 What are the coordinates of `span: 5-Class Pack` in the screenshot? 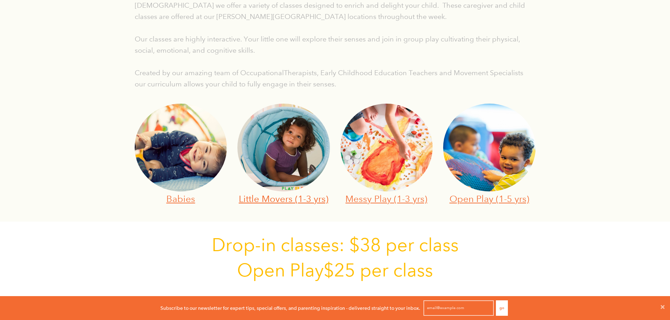 It's located at (198, 305).